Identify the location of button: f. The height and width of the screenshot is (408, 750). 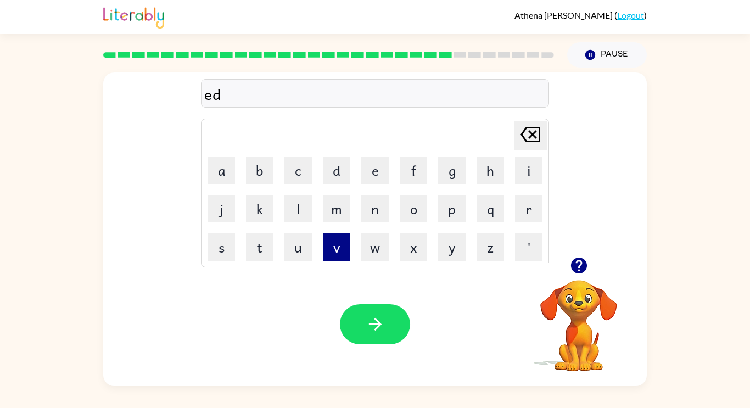
(413, 170).